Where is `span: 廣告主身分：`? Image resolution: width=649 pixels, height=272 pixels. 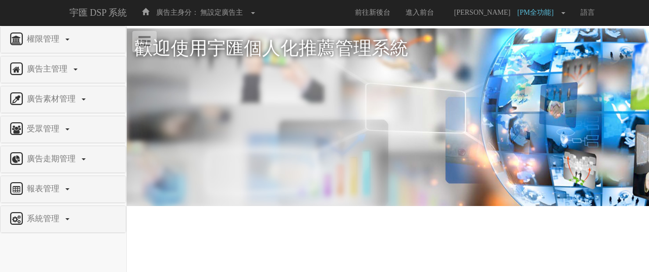 span: 廣告主身分： is located at coordinates (178, 12).